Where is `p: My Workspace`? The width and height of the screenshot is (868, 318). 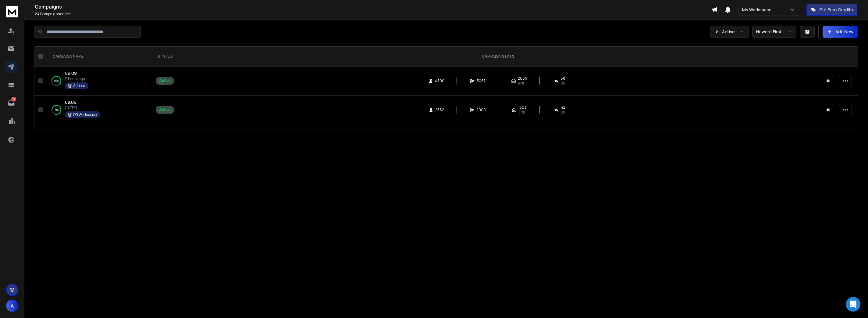 p: My Workspace is located at coordinates (758, 10).